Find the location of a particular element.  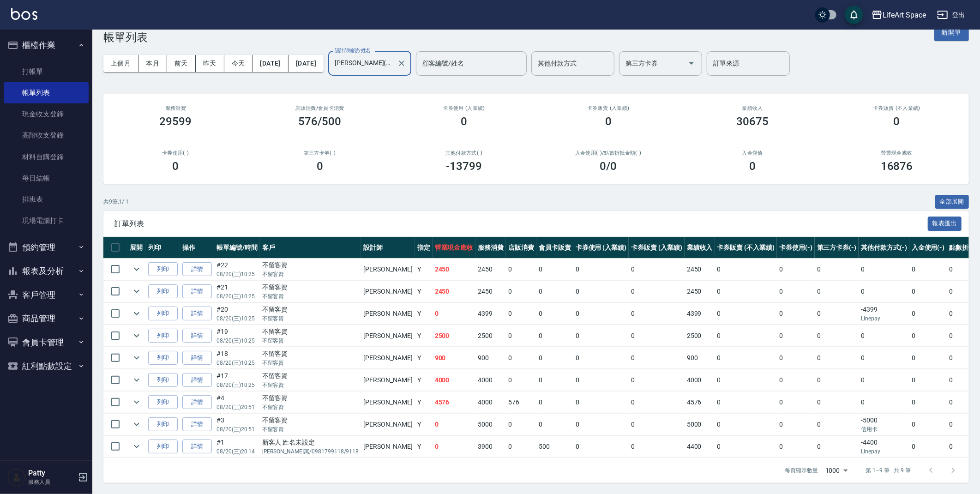

h2: 其他付款方式(-) is located at coordinates (464, 152).